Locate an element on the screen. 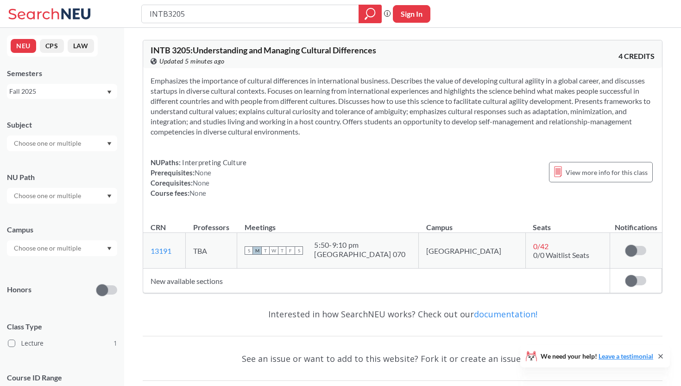 This screenshot has width=681, height=386. a: documentation! is located at coordinates (506, 314).